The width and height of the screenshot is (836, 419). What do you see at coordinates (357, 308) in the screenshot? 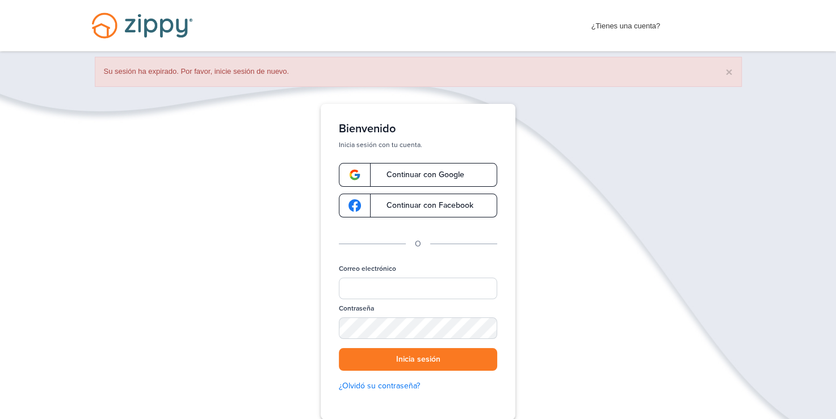
I see `label: Contraseña` at bounding box center [357, 308].